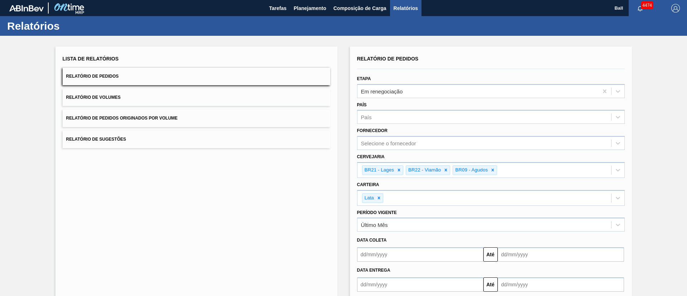 The image size is (687, 296). Describe the element at coordinates (379, 170) in the screenshot. I see `div: BR21 - Lages` at that location.